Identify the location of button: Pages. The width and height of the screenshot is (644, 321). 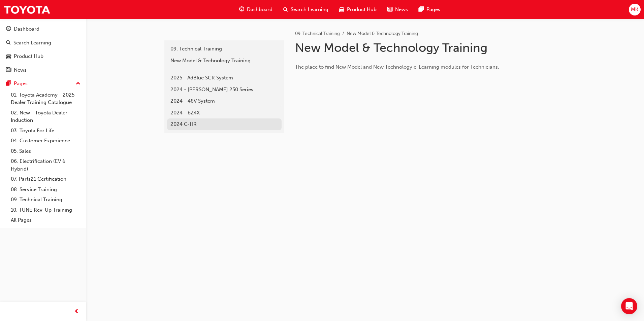
(43, 83).